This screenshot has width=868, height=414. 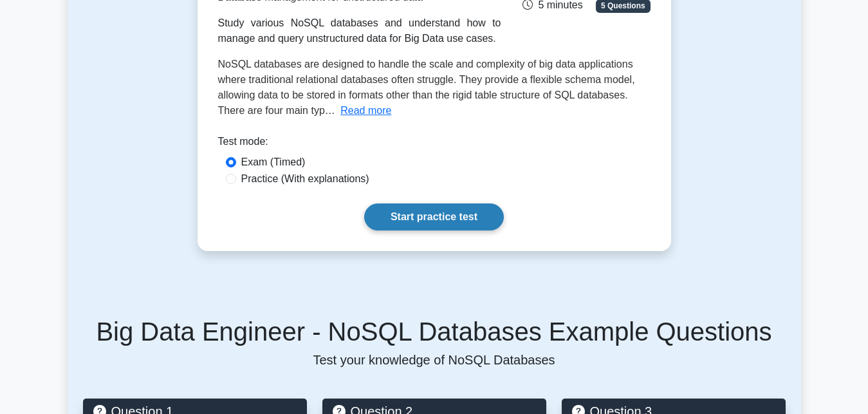 What do you see at coordinates (305, 179) in the screenshot?
I see `label: Practice (With explanations)` at bounding box center [305, 179].